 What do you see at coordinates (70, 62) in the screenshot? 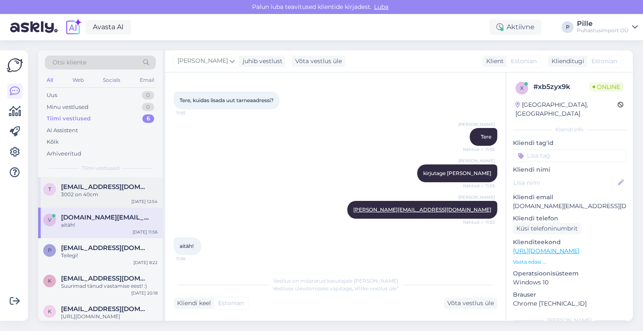
I see `span: Otsi kliente` at bounding box center [70, 62].